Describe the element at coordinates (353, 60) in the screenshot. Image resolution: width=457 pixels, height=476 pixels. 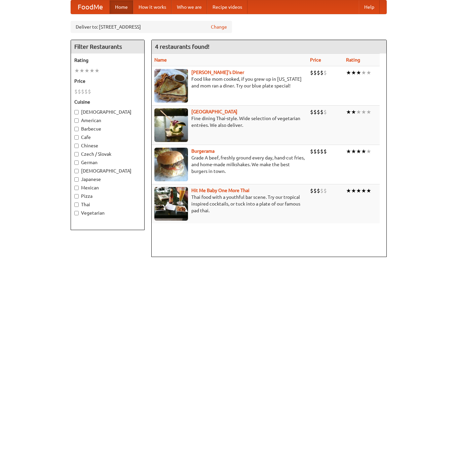
I see `a: Rating` at that location.